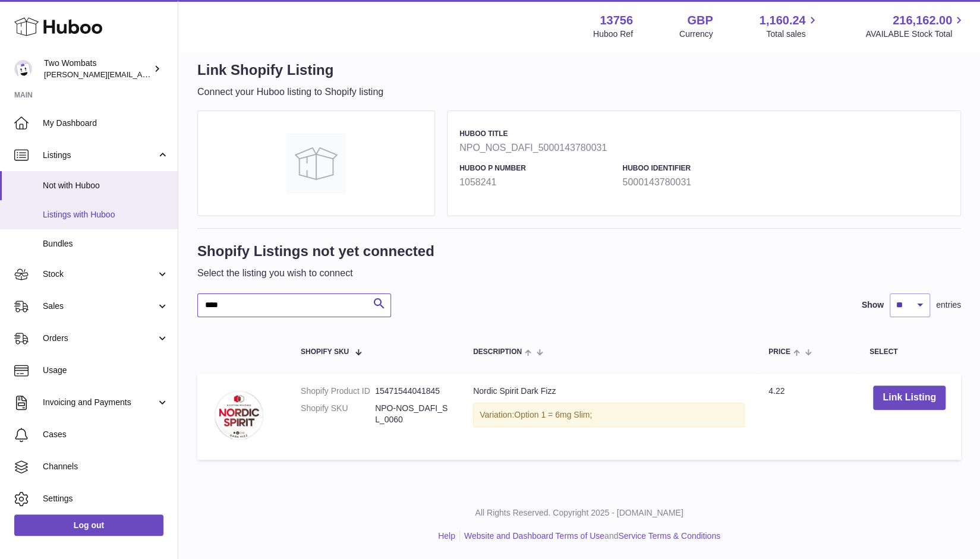 Image resolution: width=980 pixels, height=559 pixels. Describe the element at coordinates (106, 185) in the screenshot. I see `span: Not with Huboo` at that location.